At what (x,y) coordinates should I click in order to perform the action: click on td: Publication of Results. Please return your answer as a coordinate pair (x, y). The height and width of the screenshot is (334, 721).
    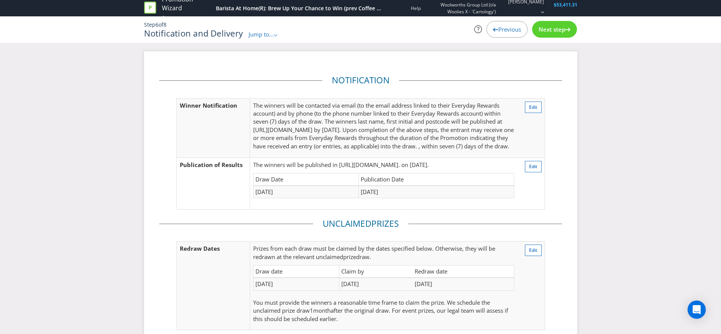
    Looking at the image, I should click on (213, 183).